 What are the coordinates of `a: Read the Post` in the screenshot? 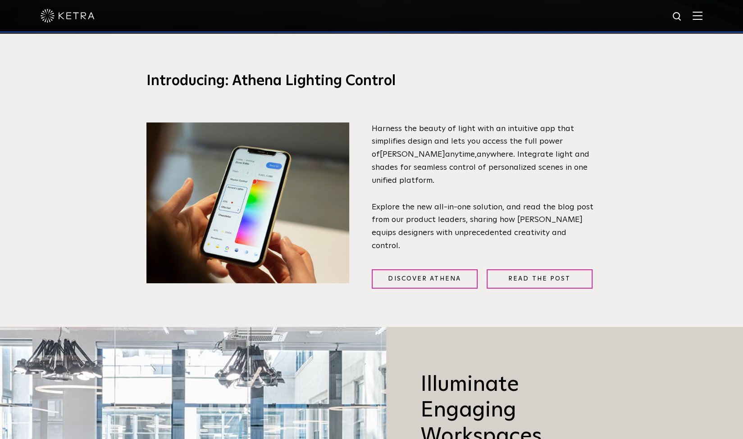 It's located at (539, 279).